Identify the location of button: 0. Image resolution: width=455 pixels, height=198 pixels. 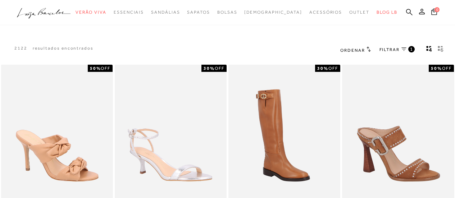
(434, 13).